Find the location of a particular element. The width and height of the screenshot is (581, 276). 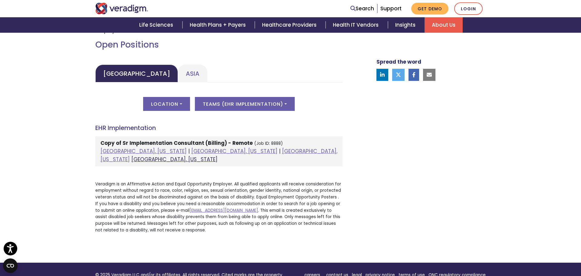

a: Healthcare Providers is located at coordinates (290, 25).